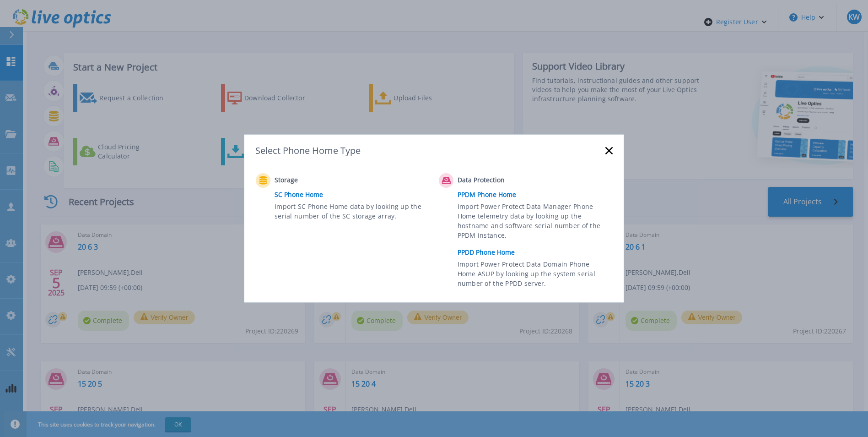 The width and height of the screenshot is (868, 437). Describe the element at coordinates (308, 150) in the screenshot. I see `div: Select Phone Home Type` at that location.